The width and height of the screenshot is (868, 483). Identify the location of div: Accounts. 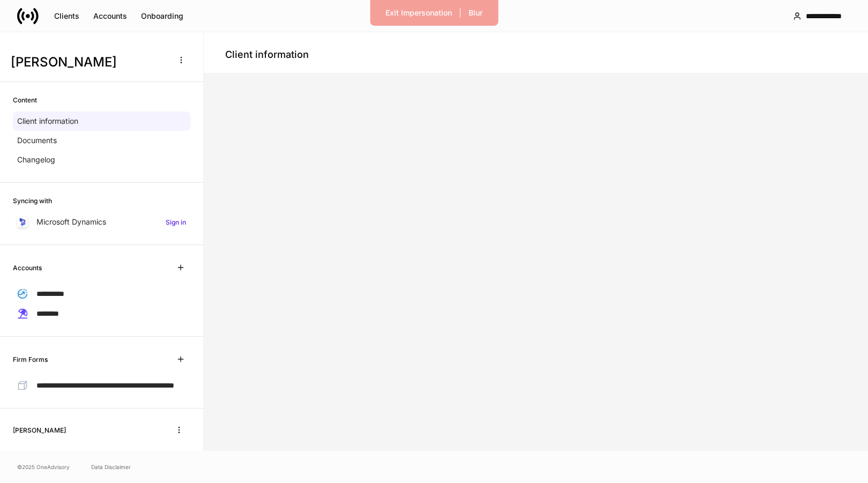
(110, 16).